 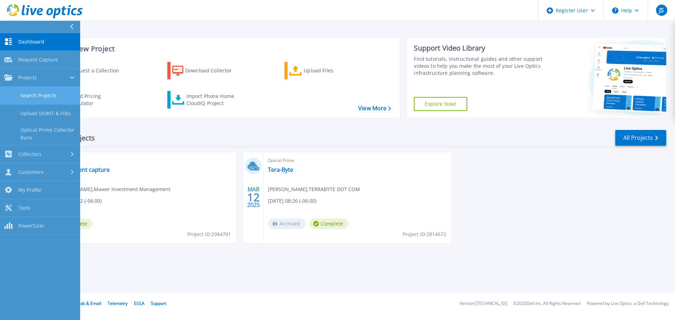 I want to click on a: All Projects, so click(x=641, y=138).